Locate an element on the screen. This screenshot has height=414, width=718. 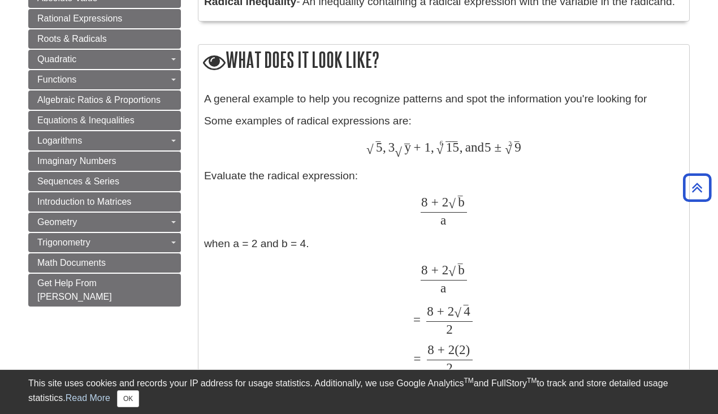
a: Math Documents is located at coordinates (105, 263).